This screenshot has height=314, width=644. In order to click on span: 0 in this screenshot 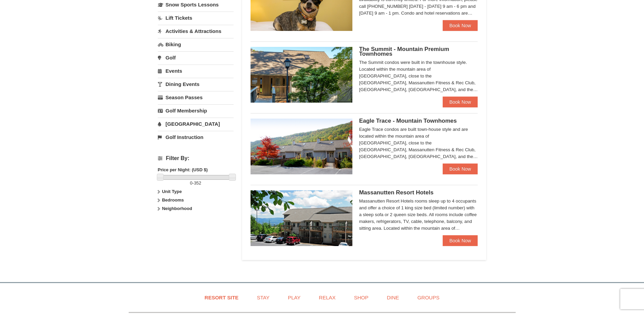, I will do `click(191, 183)`.